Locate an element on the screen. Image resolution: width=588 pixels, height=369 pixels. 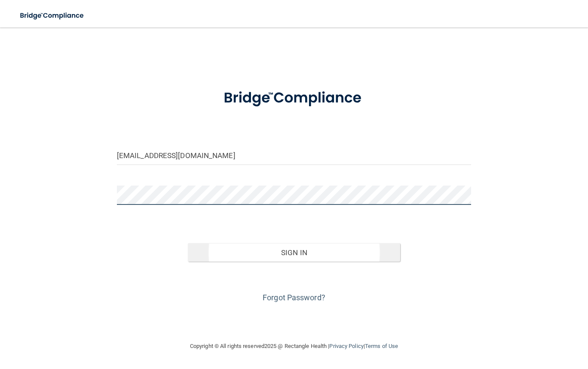
input: Email is located at coordinates (294, 155).